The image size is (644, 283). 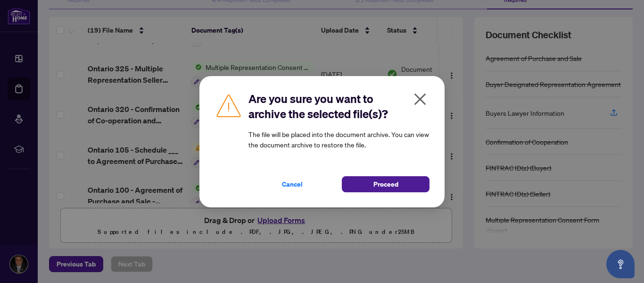 I want to click on button: Open asap, so click(x=621, y=264).